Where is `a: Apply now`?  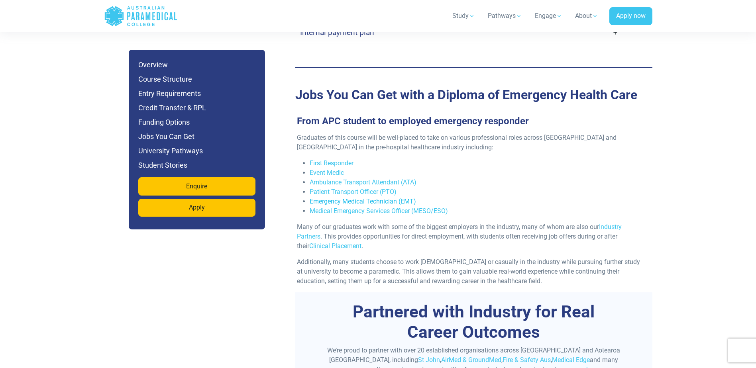
a: Apply now is located at coordinates (631, 16).